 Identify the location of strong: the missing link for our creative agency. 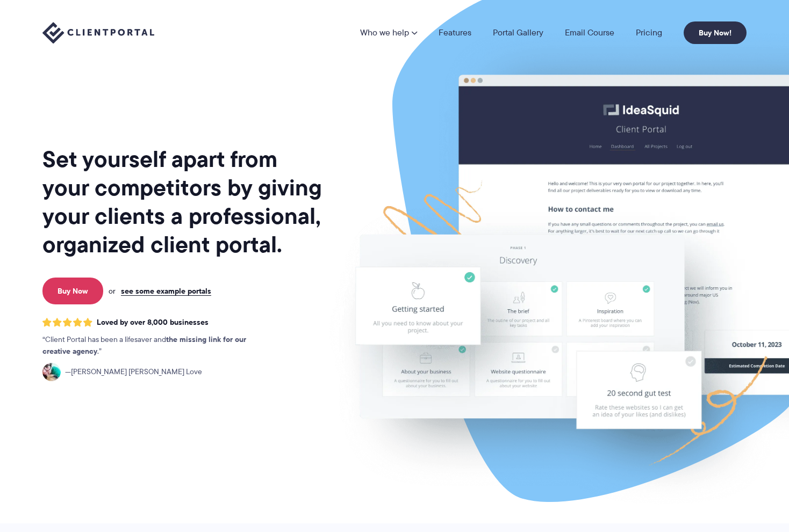
(144, 346).